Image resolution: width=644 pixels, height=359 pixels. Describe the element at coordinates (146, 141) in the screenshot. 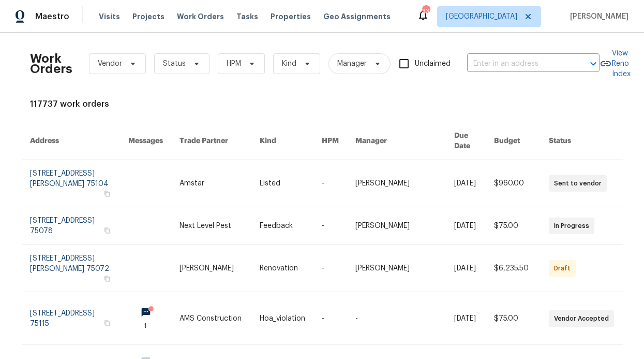

I see `th: Messages` at that location.